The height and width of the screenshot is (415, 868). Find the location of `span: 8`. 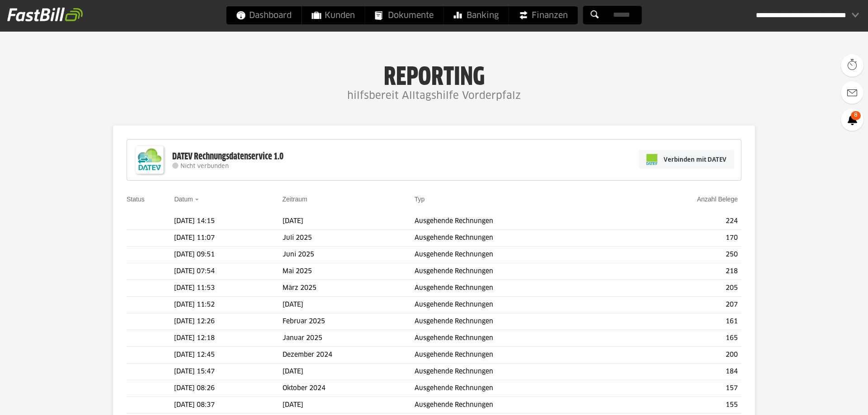

span: 8 is located at coordinates (856, 116).